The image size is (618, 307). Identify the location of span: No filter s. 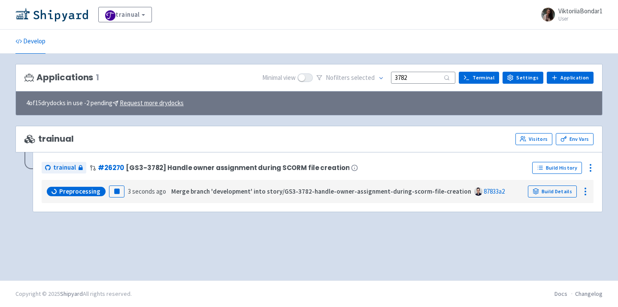
(350, 78).